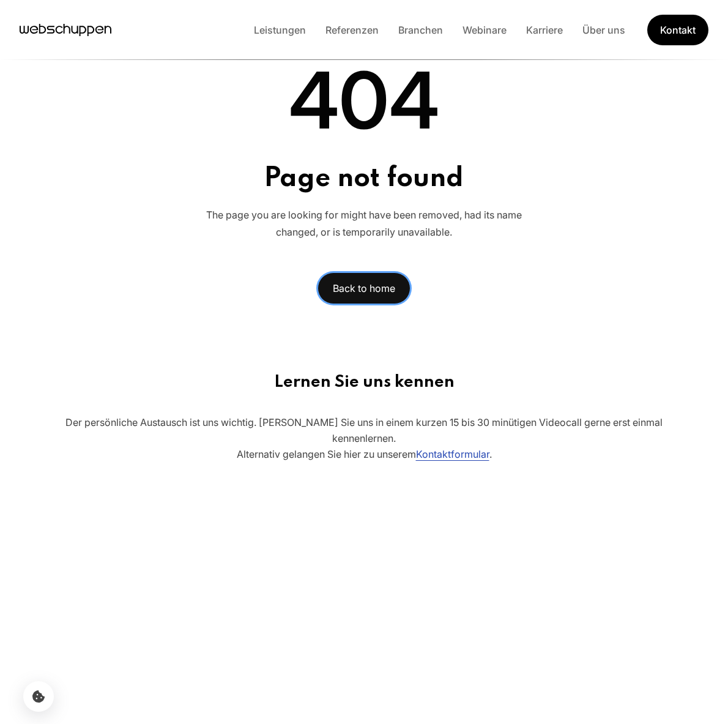 The image size is (728, 724). Describe the element at coordinates (352, 30) in the screenshot. I see `a: Referenzen` at that location.